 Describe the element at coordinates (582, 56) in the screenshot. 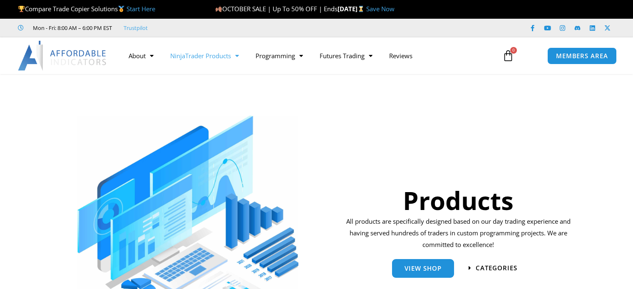

I see `a: MEMBERS AREA` at that location.